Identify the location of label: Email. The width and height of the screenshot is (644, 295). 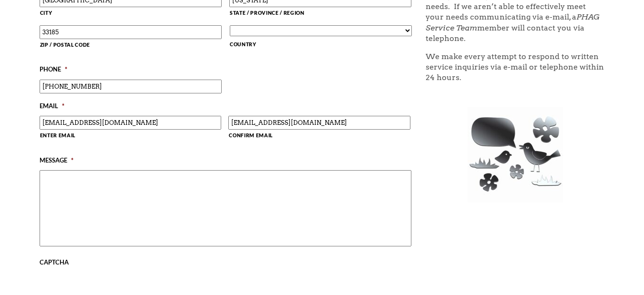
(52, 107).